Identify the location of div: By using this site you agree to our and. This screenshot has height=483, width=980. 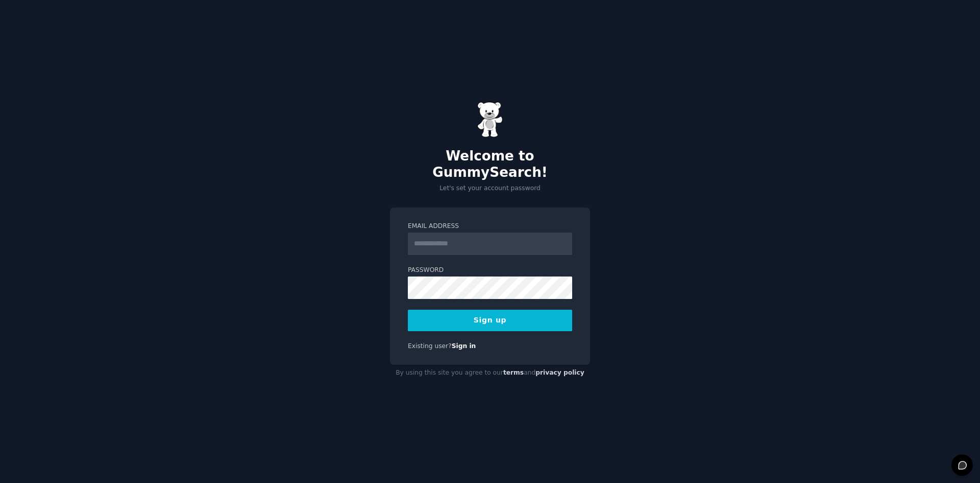
(490, 373).